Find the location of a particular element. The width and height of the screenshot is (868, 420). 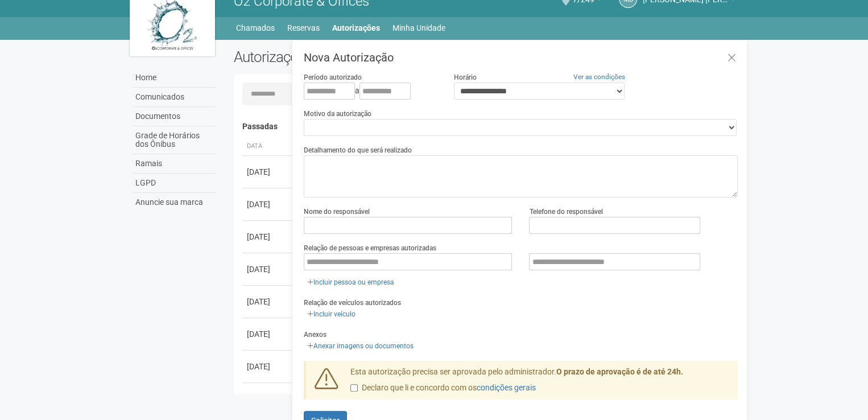

label: Relação de veículos autorizados is located at coordinates (352, 303).